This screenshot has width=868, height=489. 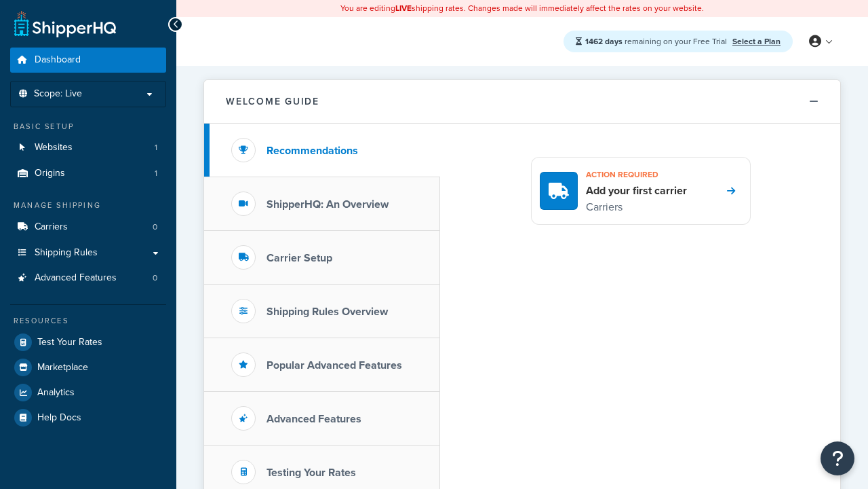 I want to click on a: Test Your Rates, so click(x=88, y=342).